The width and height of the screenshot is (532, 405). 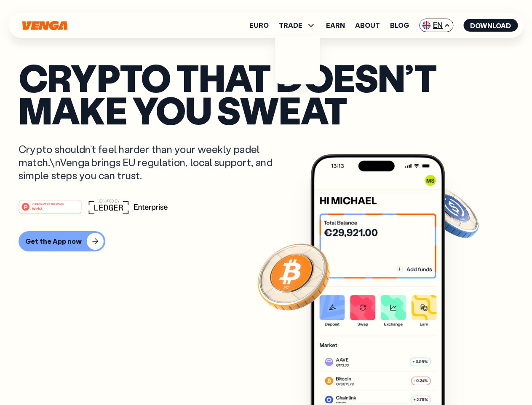 I want to click on img: Bitcoin, so click(x=294, y=276).